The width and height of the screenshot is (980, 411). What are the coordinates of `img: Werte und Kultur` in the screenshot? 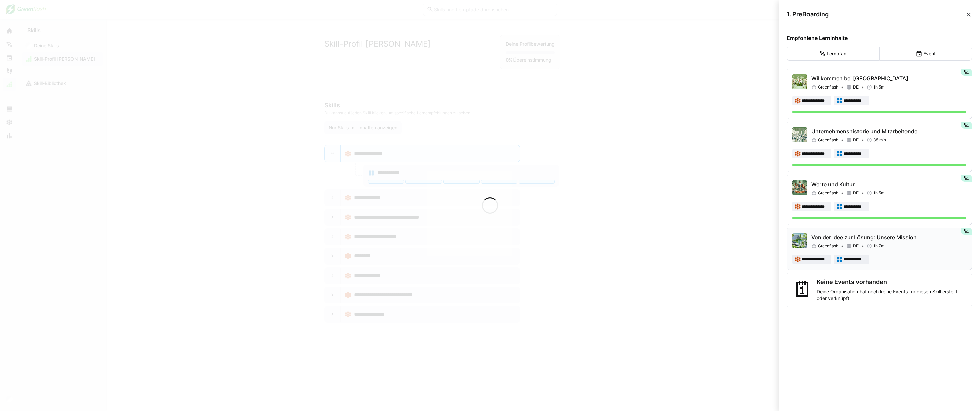 It's located at (799, 188).